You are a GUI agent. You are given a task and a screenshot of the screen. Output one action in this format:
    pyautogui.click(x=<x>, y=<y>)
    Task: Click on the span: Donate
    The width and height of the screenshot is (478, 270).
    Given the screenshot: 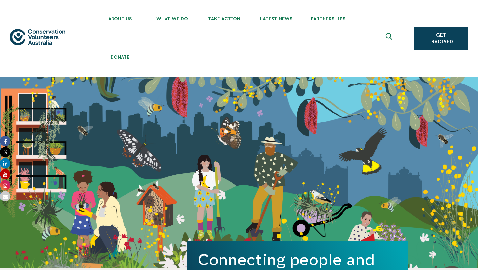 What is the action you would take?
    pyautogui.click(x=120, y=57)
    